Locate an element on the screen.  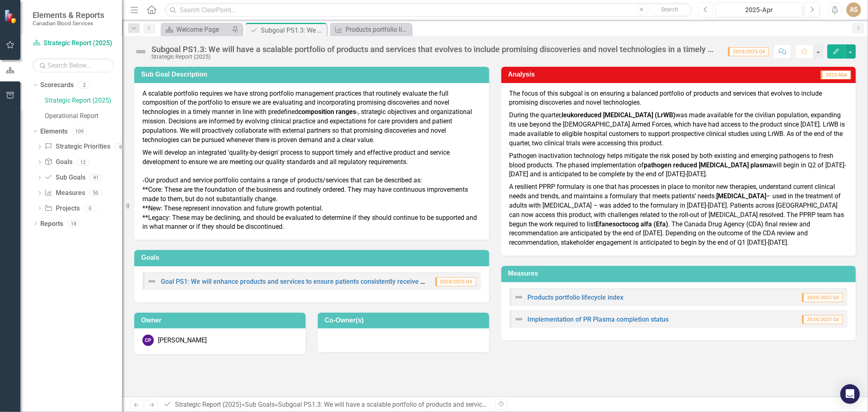
div: 18 is located at coordinates (74, 224).